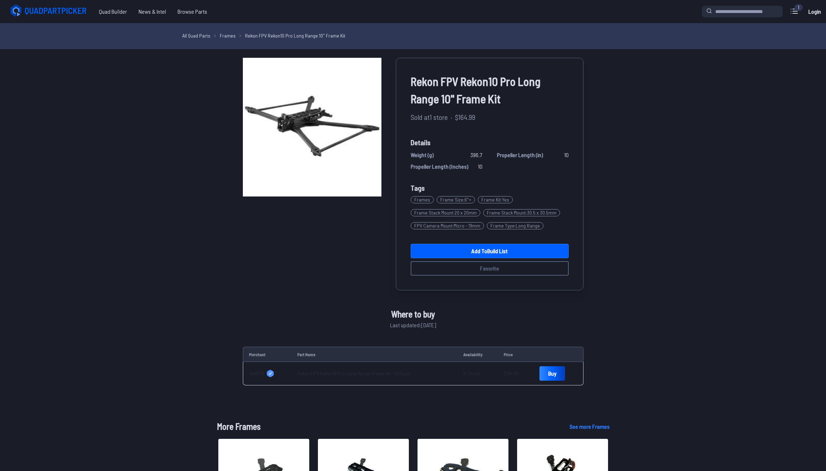 The image size is (826, 471). What do you see at coordinates (490, 251) in the screenshot?
I see `a: Add toBuild List` at bounding box center [490, 251].